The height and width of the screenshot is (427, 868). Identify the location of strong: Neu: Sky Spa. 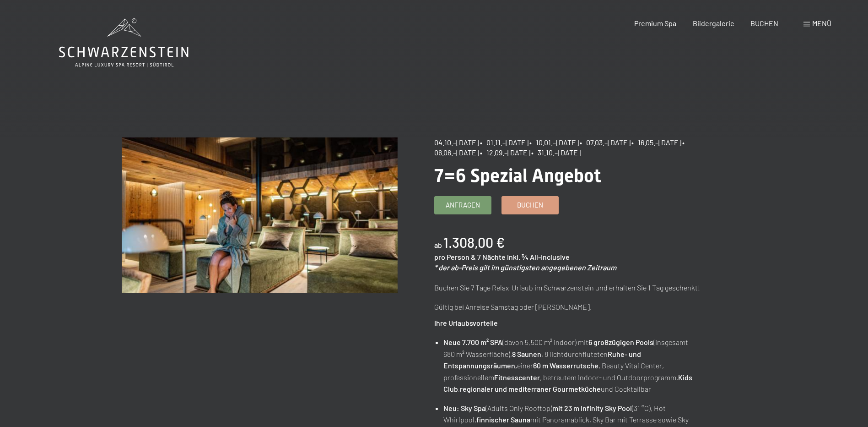
(464, 407).